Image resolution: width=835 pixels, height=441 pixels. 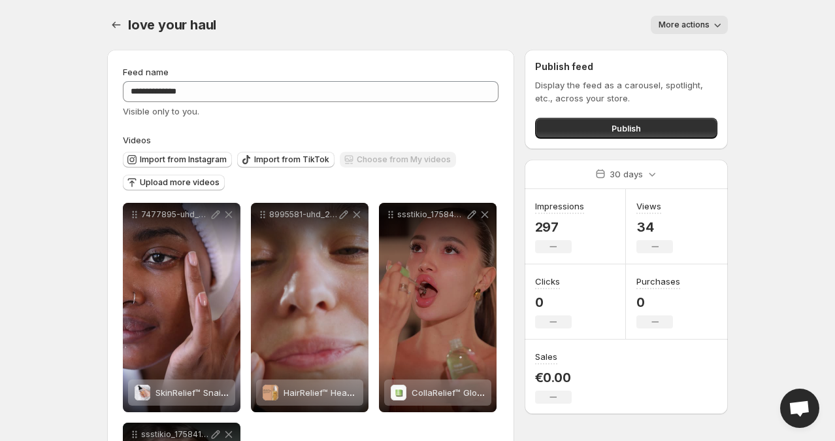 I want to click on h3: Clicks, so click(x=548, y=281).